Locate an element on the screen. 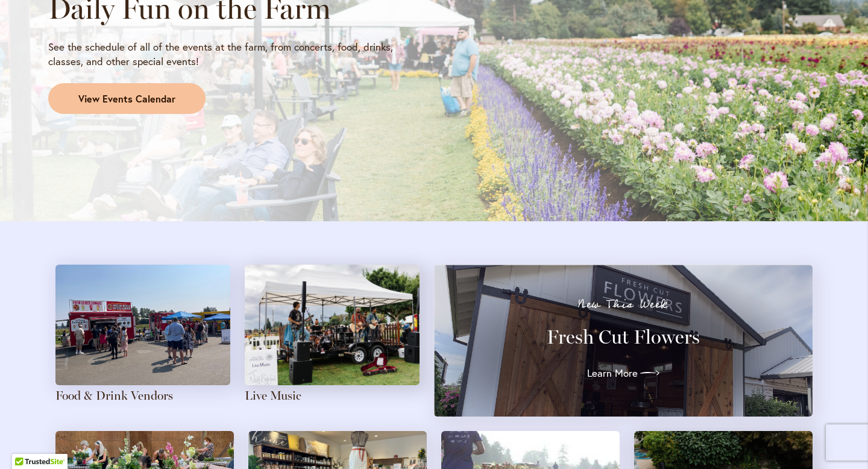 The height and width of the screenshot is (469, 868). a: Learn More is located at coordinates (624, 373).